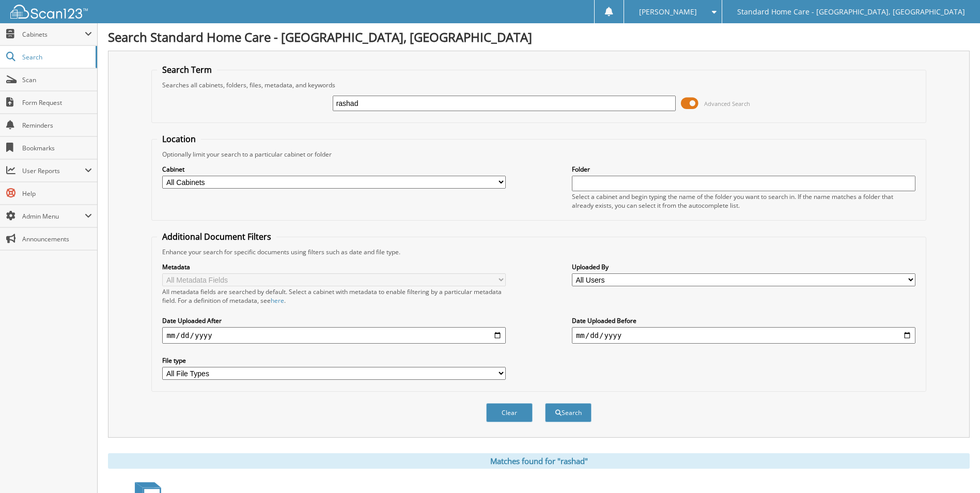 This screenshot has height=493, width=980. Describe the element at coordinates (187, 70) in the screenshot. I see `legend: Search Term` at that location.